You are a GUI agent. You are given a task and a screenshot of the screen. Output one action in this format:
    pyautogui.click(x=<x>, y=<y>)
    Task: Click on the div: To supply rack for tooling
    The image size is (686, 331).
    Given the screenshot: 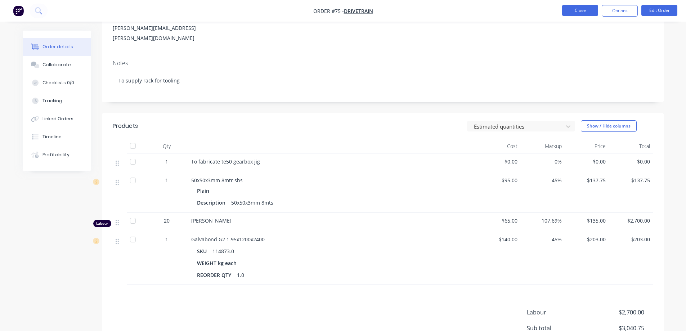 What is the action you would take?
    pyautogui.click(x=383, y=80)
    